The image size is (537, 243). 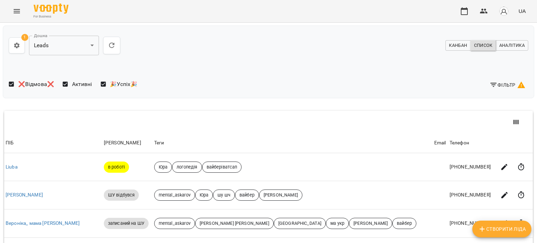 I want to click on div: в роботі, so click(x=116, y=167).